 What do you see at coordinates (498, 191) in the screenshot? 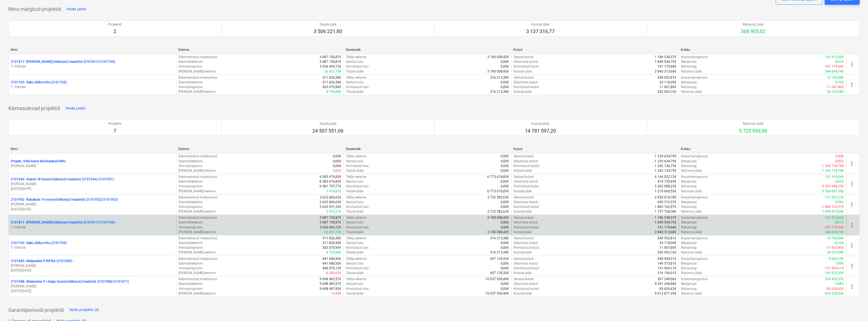
I see `p: 6 773 676,83€` at bounding box center [498, 191].